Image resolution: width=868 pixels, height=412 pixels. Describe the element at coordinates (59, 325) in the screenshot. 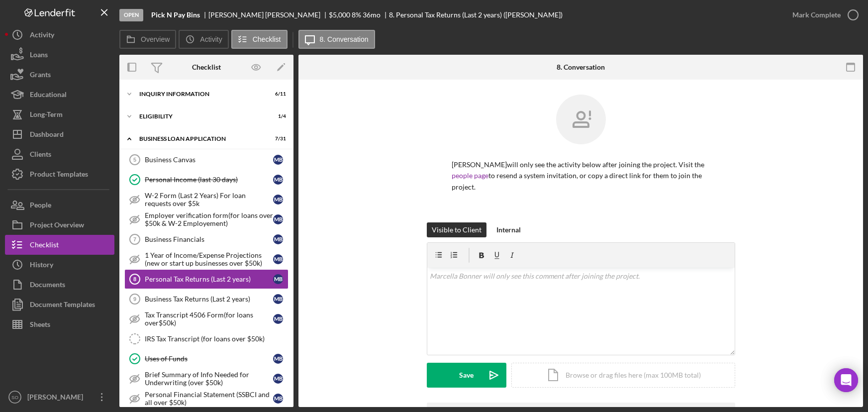

I see `button: Sheets` at that location.